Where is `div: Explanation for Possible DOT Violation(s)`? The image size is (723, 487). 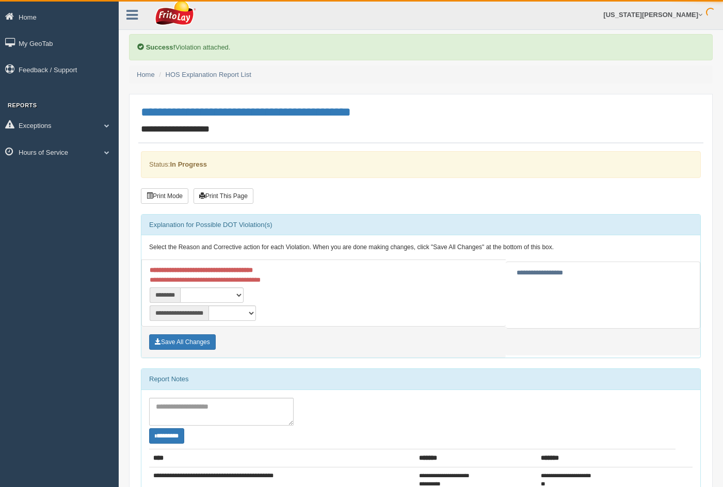
div: Explanation for Possible DOT Violation(s) is located at coordinates (421, 225).